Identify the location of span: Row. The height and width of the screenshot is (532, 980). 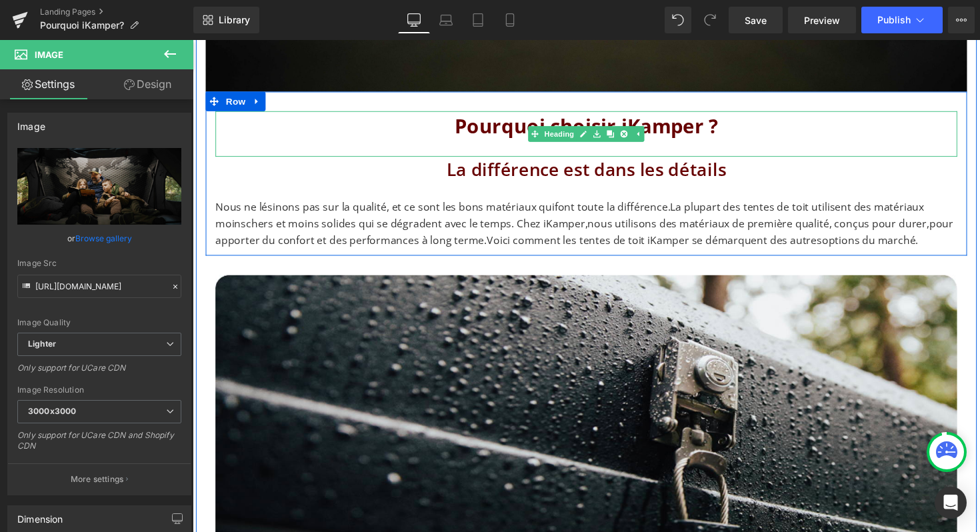
(44, 63).